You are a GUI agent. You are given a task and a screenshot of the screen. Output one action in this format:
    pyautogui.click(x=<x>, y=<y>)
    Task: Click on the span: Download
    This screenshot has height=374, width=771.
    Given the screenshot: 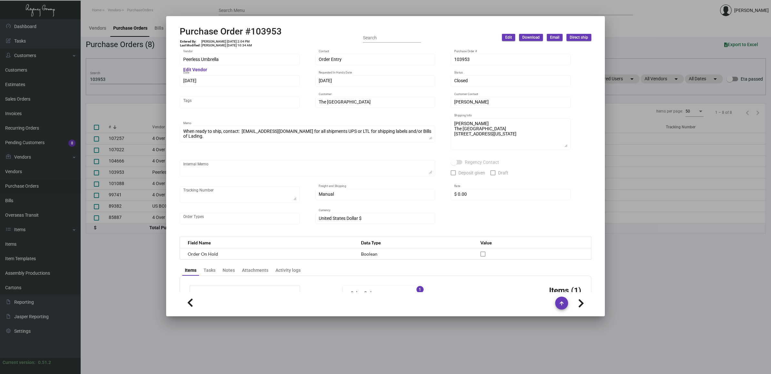 What is the action you would take?
    pyautogui.click(x=531, y=37)
    